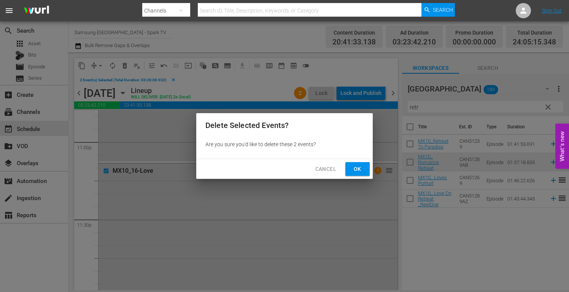 The width and height of the screenshot is (569, 292). I want to click on a: Sign Out, so click(552, 11).